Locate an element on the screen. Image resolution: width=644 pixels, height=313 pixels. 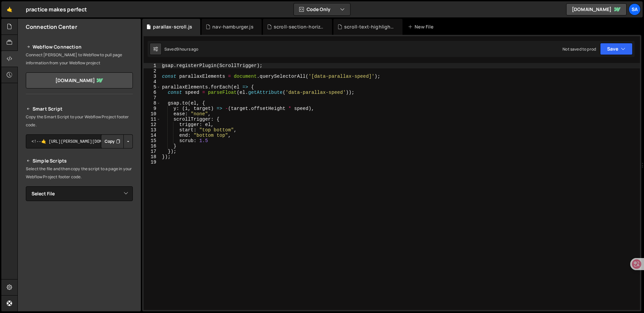
div: practice makes perfect is located at coordinates (56, 9).